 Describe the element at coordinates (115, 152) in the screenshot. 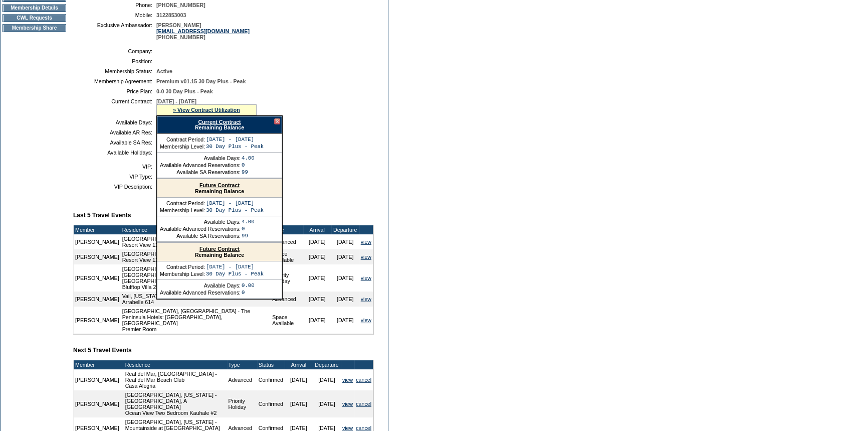

I see `td: Available Holidays:` at that location.